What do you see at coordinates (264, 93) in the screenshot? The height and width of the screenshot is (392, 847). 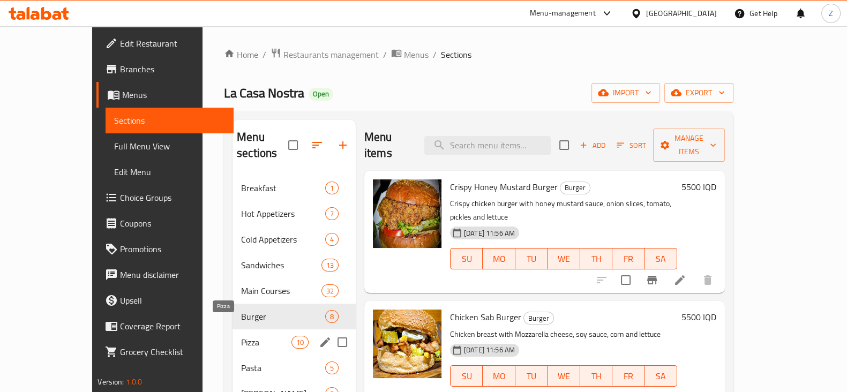 I see `span: La Casa Nostra` at bounding box center [264, 93].